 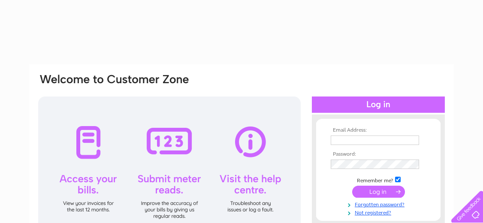 I want to click on td: Remember me?, so click(x=379, y=180).